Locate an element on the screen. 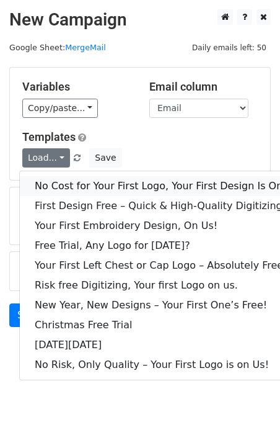 This screenshot has width=280, height=435. a: Send is located at coordinates (30, 315).